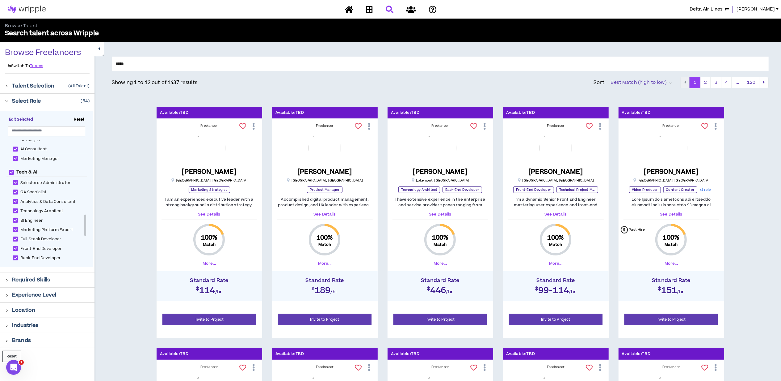 Image resolution: width=781 pixels, height=381 pixels. Describe the element at coordinates (45, 183) in the screenshot. I see `span: Salesforce Administrator` at that location.